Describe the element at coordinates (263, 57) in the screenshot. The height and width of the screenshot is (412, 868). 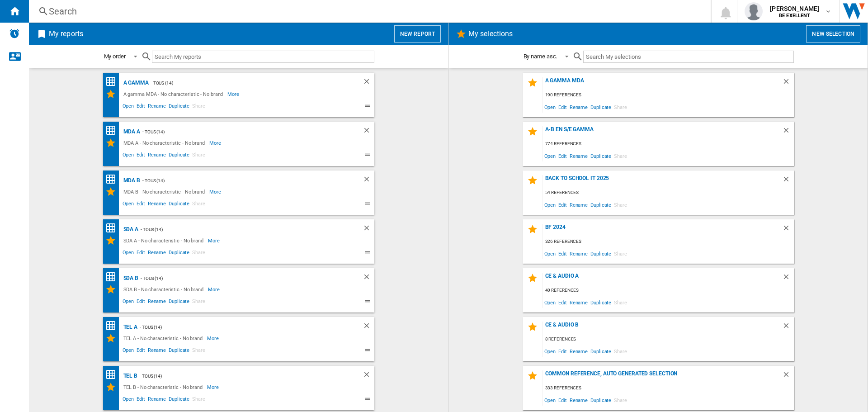
I see `input: Search My reports` at that location.